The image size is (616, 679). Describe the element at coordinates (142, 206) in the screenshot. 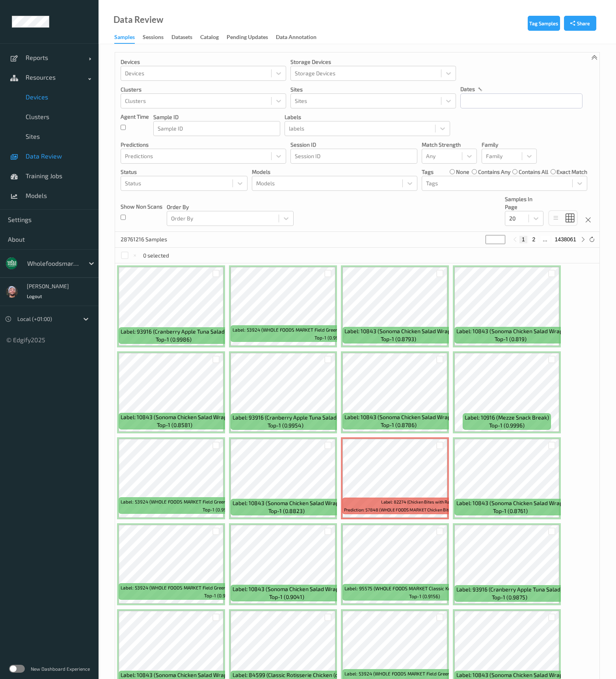

I see `p: Show Non Scans` at that location.